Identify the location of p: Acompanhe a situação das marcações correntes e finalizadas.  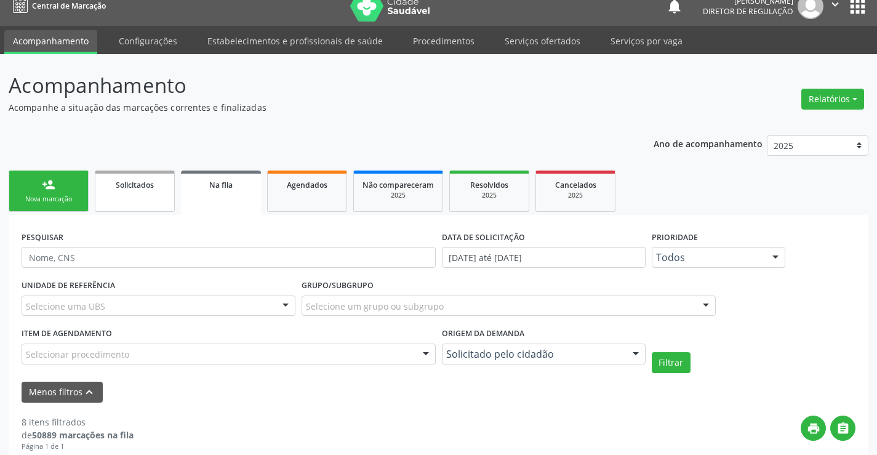
(309, 107).